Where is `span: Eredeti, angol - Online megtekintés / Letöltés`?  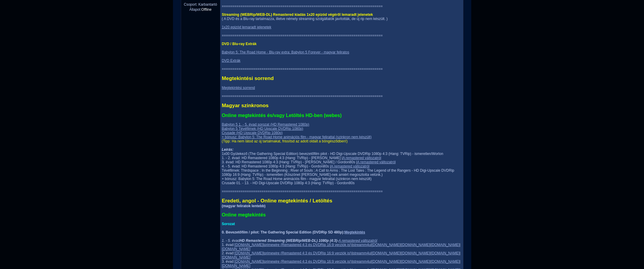 span: Eredeti, angol - Online megtekintés / Letöltés is located at coordinates (277, 201).